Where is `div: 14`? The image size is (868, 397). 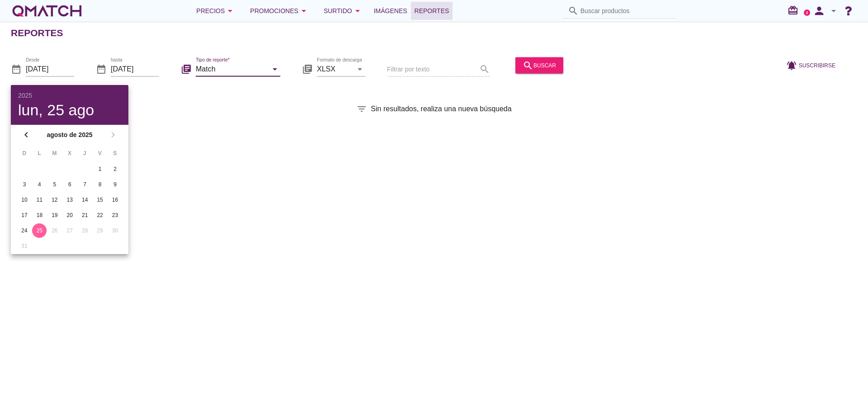
div: 14 is located at coordinates (85, 200).